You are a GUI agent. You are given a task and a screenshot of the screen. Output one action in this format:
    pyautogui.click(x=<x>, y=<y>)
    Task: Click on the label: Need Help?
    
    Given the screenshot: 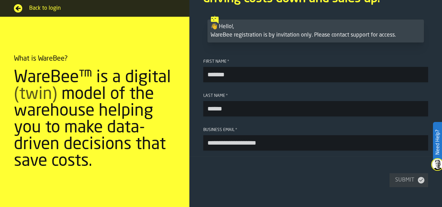 What is the action you would take?
    pyautogui.click(x=438, y=142)
    